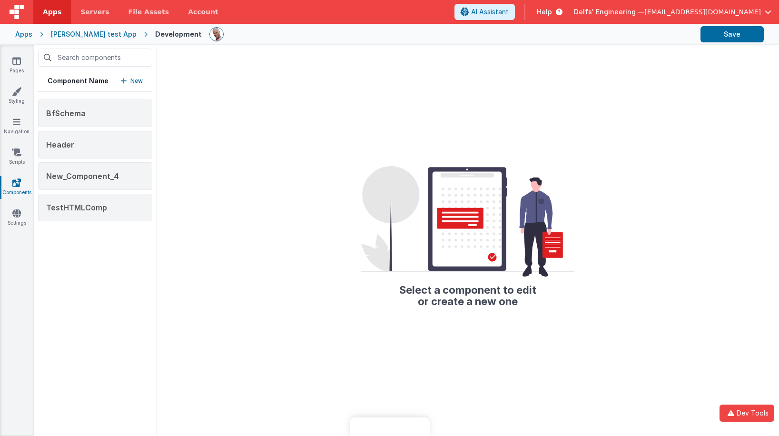  What do you see at coordinates (132, 81) in the screenshot?
I see `button: New` at bounding box center [132, 81].